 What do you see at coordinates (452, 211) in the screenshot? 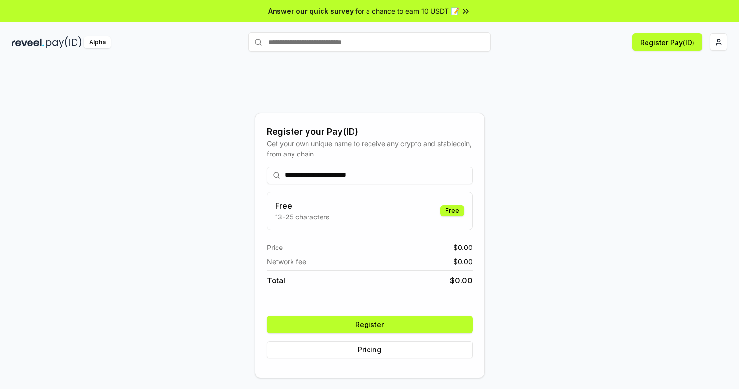
I see `div: Free` at bounding box center [452, 211].